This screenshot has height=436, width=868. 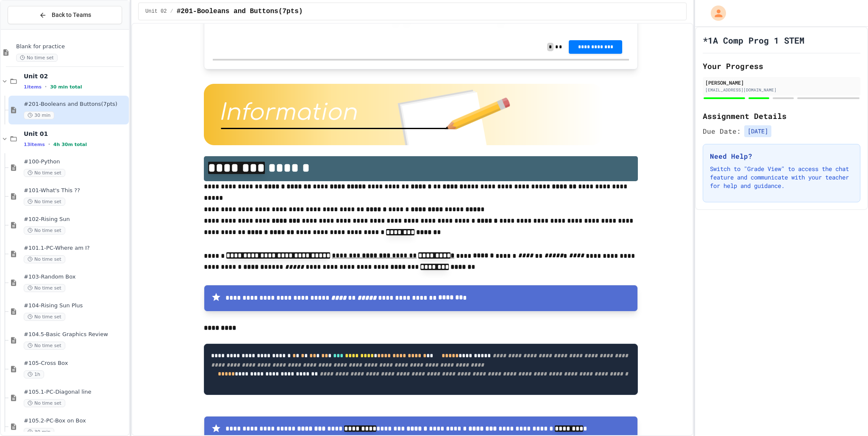 What do you see at coordinates (76, 421) in the screenshot?
I see `span: #105.2-PC-Box on Box` at bounding box center [76, 421].